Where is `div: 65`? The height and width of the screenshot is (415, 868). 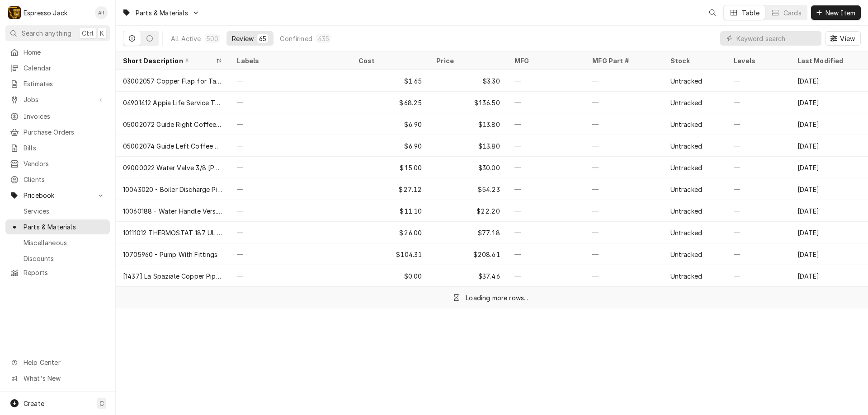 div: 65 is located at coordinates (263, 39).